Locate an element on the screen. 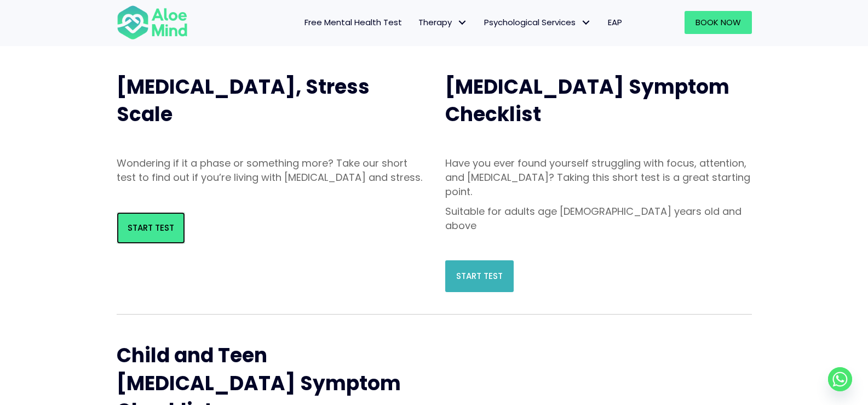 The height and width of the screenshot is (405, 868). a: Whatsapp is located at coordinates (840, 379).